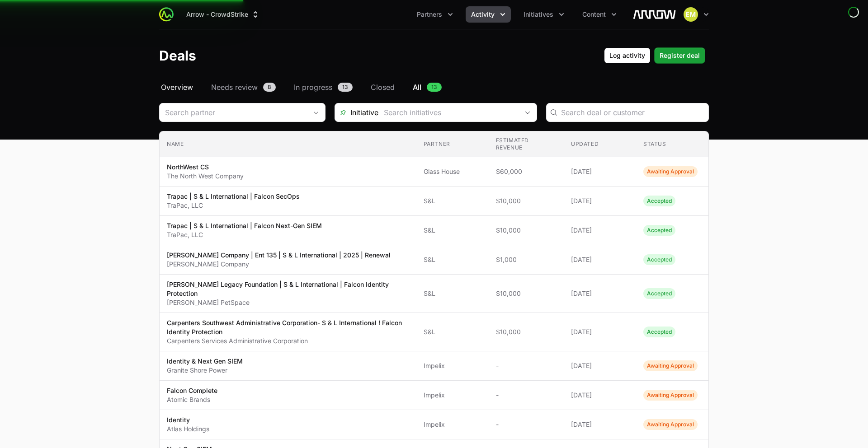 This screenshot has width=868, height=448. Describe the element at coordinates (427, 87) in the screenshot. I see `a: All13` at that location.